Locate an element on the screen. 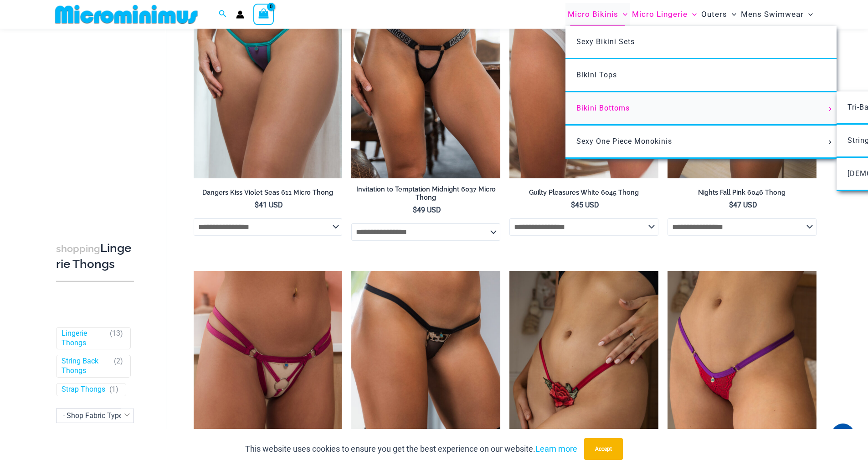 Image resolution: width=868 pixels, height=469 pixels. a: String Back Thongs is located at coordinates (86, 367).